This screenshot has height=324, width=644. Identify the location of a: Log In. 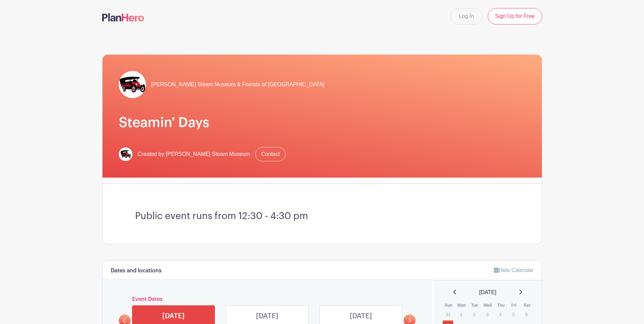
(466, 16).